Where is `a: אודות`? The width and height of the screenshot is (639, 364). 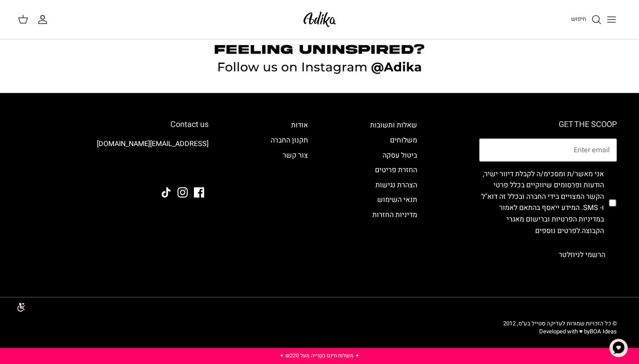 a: אודות is located at coordinates (299, 125).